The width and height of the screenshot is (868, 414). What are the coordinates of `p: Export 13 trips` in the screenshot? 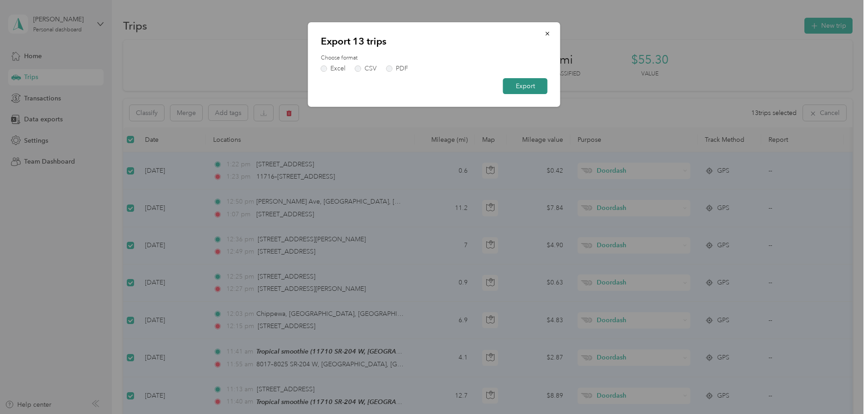 It's located at (434, 41).